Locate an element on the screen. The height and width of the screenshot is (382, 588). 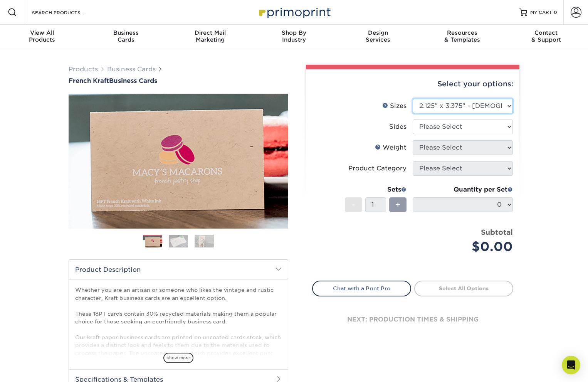
span: Business is located at coordinates (126, 33).